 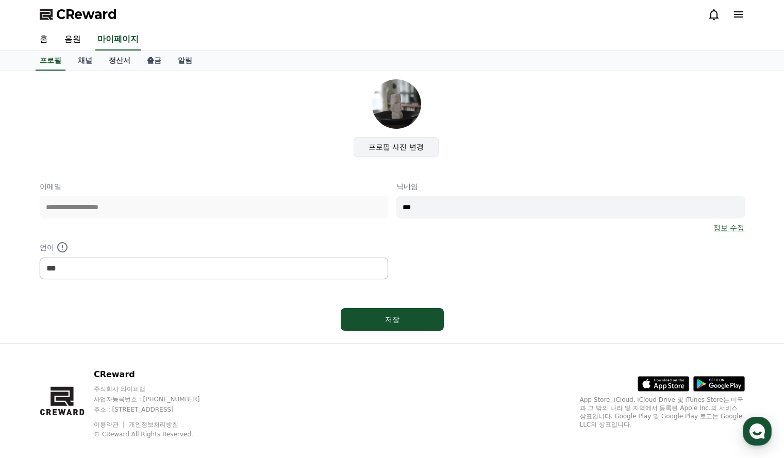 I want to click on span: 홈, so click(x=36, y=346).